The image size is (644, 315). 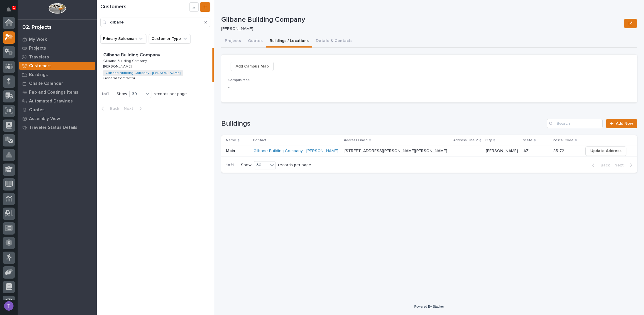 I want to click on a: Powered By Stacker, so click(x=429, y=307).